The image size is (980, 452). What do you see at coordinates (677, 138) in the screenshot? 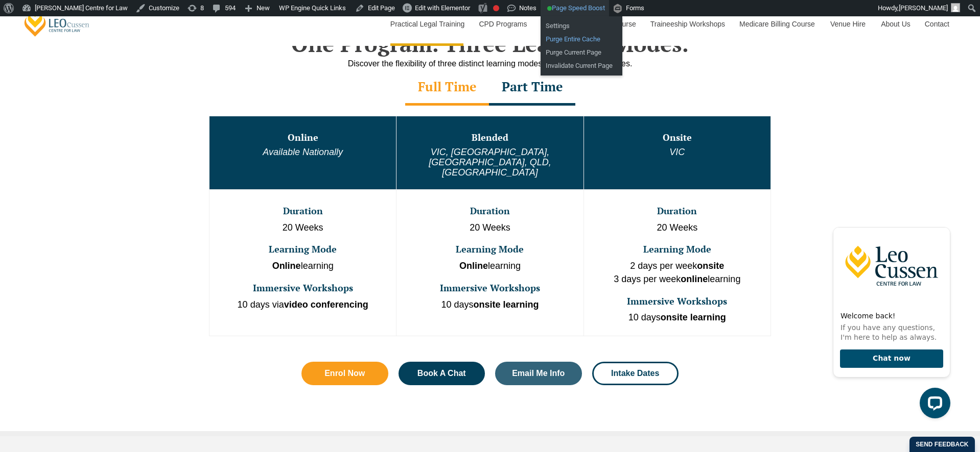
I see `h3: Onsite` at bounding box center [677, 138].